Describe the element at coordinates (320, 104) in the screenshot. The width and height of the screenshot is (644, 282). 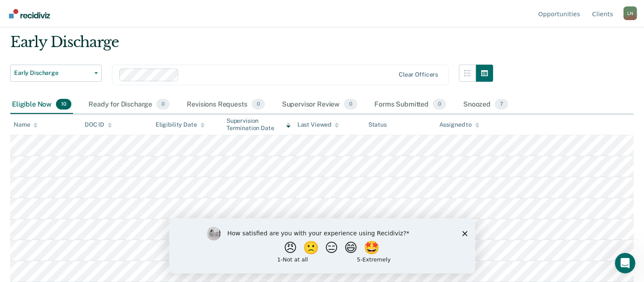
I see `div: Supervisor Review0` at that location.